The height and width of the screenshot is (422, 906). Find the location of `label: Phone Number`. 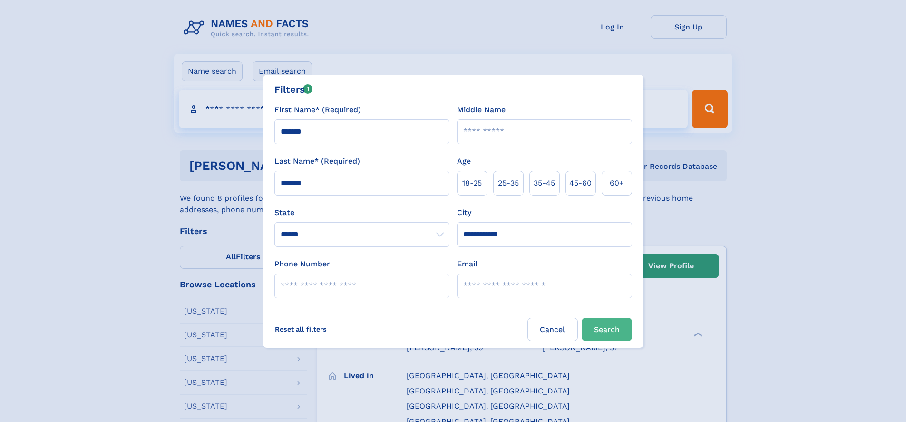

label: Phone Number is located at coordinates (302, 264).